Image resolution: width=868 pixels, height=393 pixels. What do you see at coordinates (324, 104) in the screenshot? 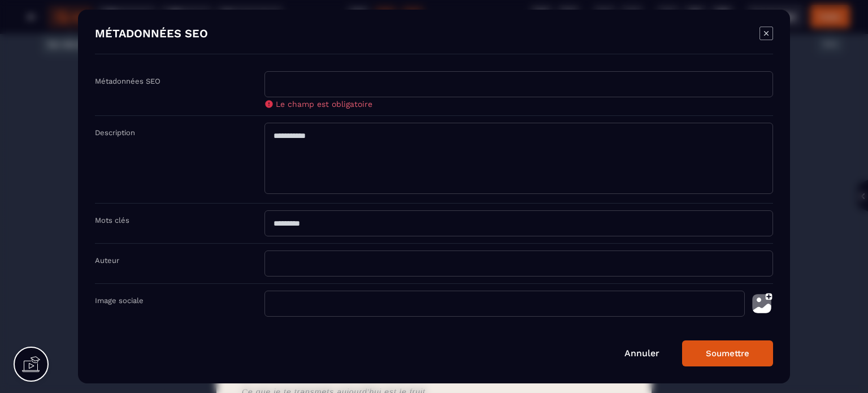
I see `span: Le champ est obligatoire` at bounding box center [324, 104].